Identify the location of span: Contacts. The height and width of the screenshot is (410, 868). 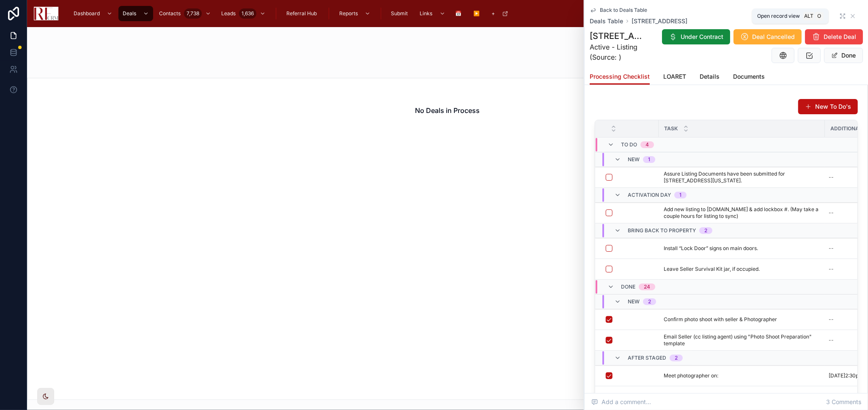
(169, 13).